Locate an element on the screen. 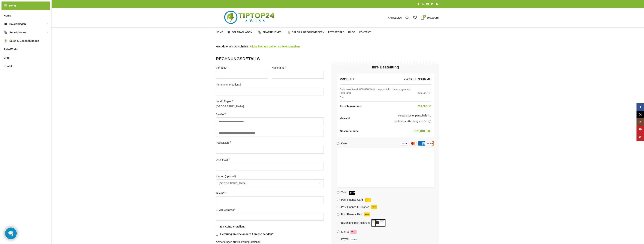 The width and height of the screenshot is (644, 244). a: Instagram Social Link is located at coordinates (640, 122).